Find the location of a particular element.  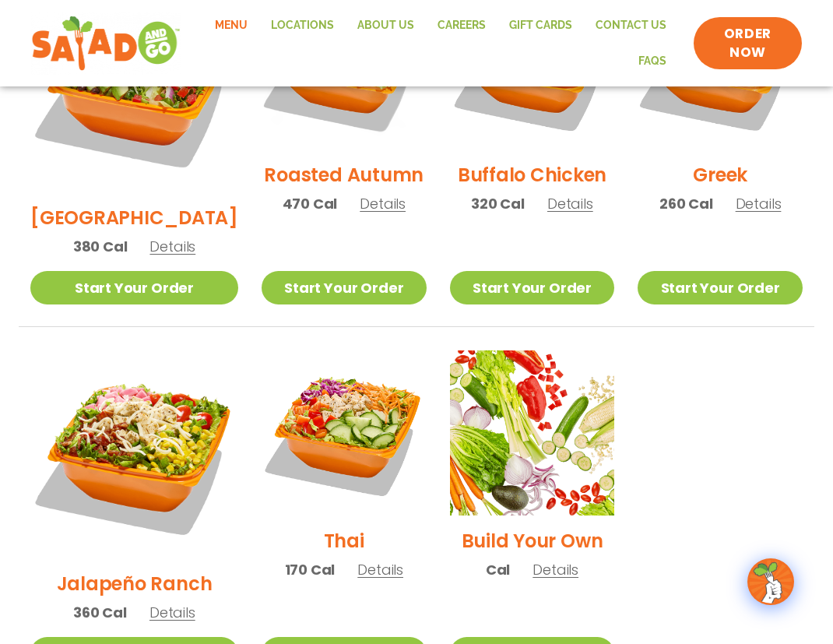

h2: Greek is located at coordinates (720, 175).